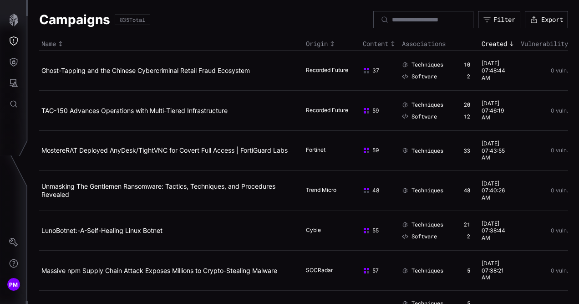 This screenshot has height=304, width=579. I want to click on div: Filter, so click(504, 20).